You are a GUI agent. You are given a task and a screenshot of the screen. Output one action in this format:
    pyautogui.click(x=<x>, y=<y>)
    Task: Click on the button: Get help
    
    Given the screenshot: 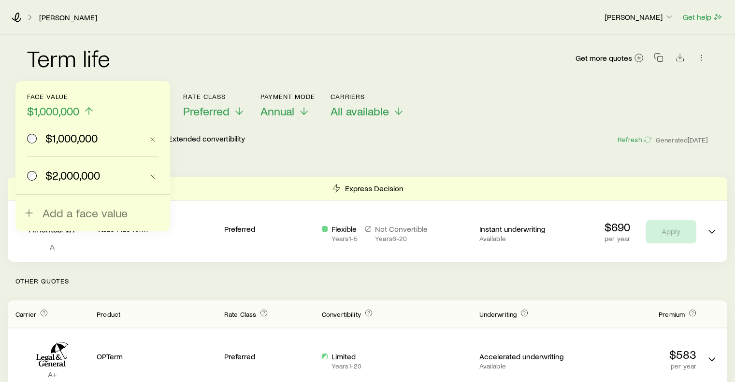 What is the action you would take?
    pyautogui.click(x=702, y=17)
    